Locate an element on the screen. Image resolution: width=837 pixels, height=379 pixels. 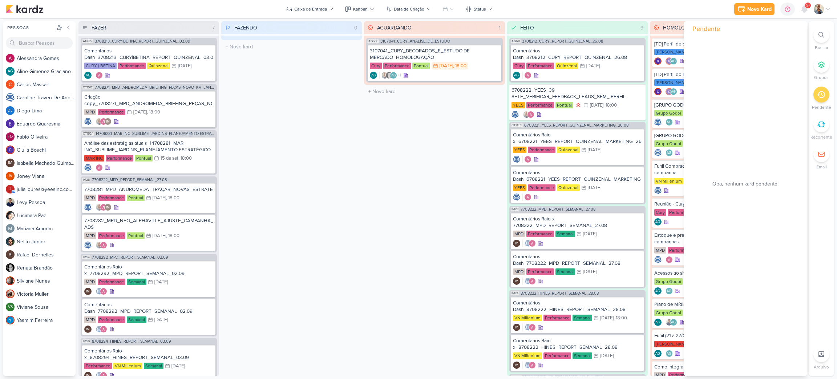
span: 8708222_HINES_REPORT_SEMANAL_28.08 is located at coordinates (560, 293).